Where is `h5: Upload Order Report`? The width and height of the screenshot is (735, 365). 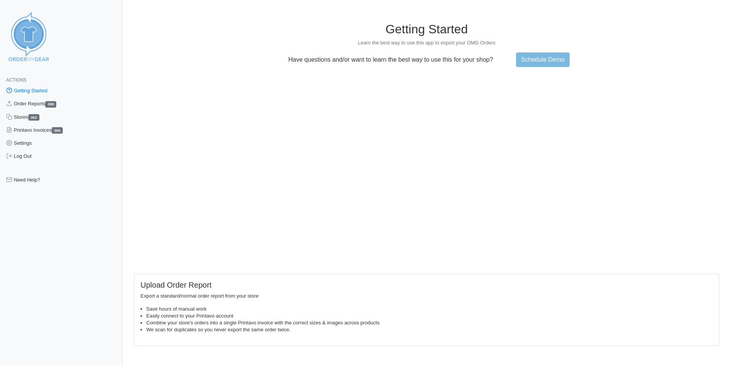
h5: Upload Order Report is located at coordinates (426, 285).